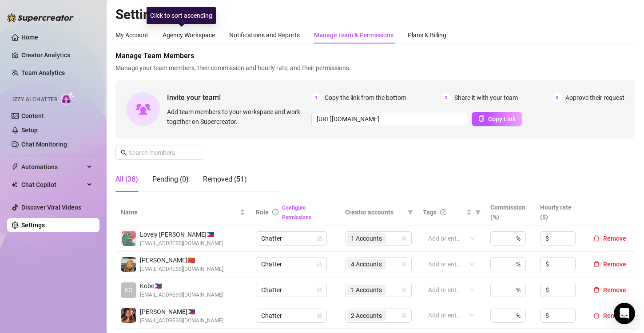 The height and width of the screenshot is (333, 644). Describe the element at coordinates (171, 179) in the screenshot. I see `div: Pending (0)` at that location.